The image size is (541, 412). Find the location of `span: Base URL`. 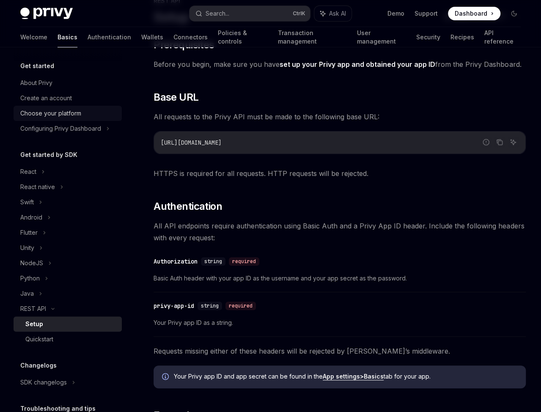

span: Base URL is located at coordinates (176, 97).